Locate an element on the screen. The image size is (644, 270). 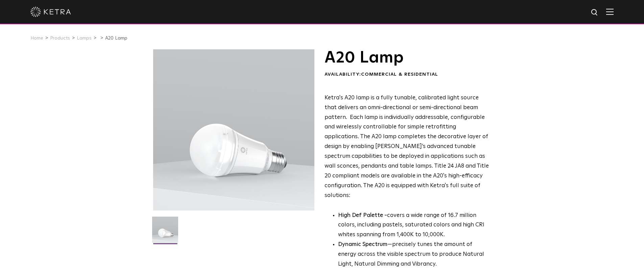
h1: A20 Lamp is located at coordinates (407, 57).